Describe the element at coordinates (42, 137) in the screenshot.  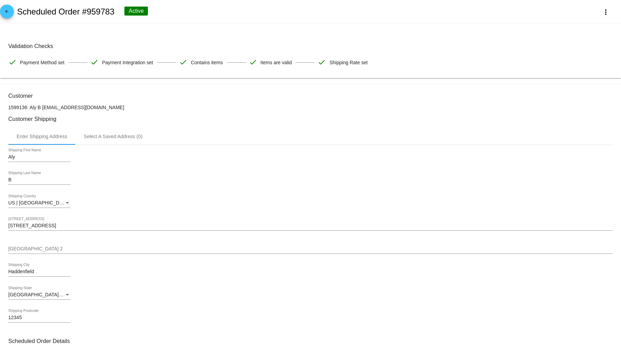
I see `div: Enter Shipping Address` at that location.